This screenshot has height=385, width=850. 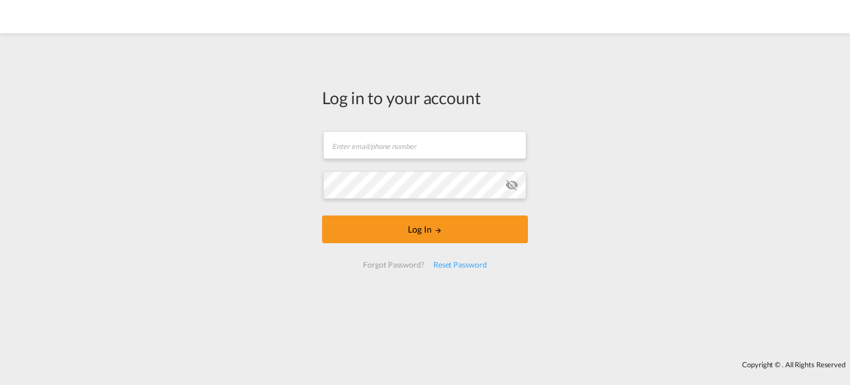 What do you see at coordinates (394, 265) in the screenshot?
I see `div: Forgot Password?` at bounding box center [394, 265].